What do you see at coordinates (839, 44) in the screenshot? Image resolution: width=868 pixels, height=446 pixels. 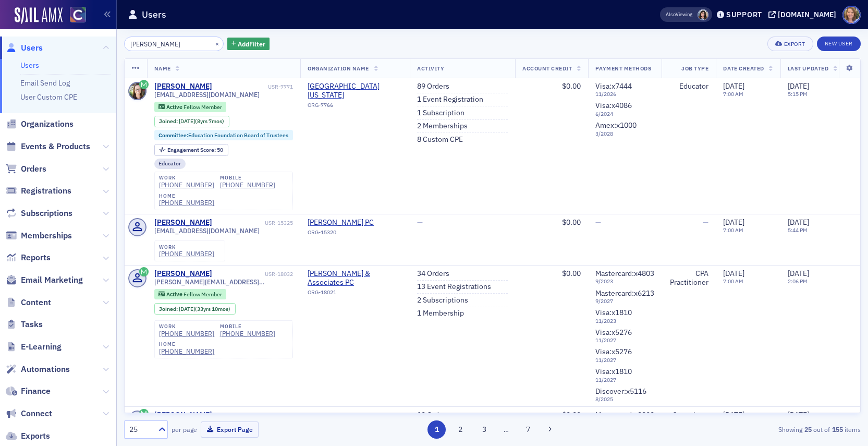 I see `a: New User` at bounding box center [839, 44].